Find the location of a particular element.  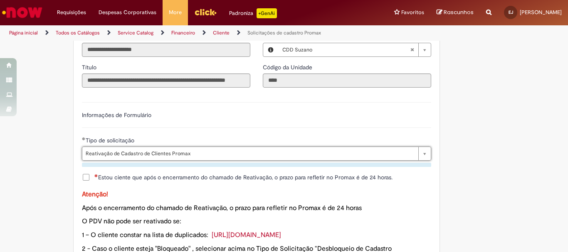

span: Rascunhos is located at coordinates (459, 12).